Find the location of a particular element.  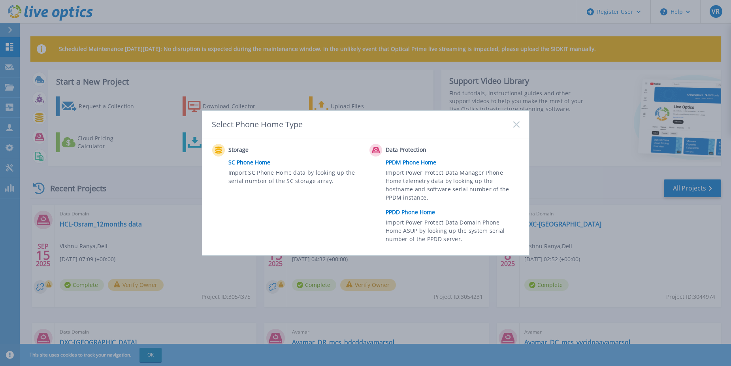

a: PPDM Phone Home is located at coordinates (454, 162).